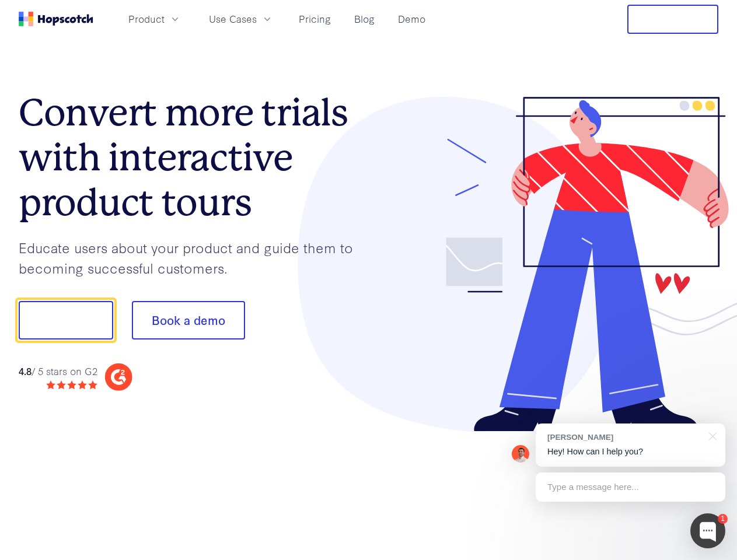 The width and height of the screenshot is (737, 560). What do you see at coordinates (189, 320) in the screenshot?
I see `a: Book a demo` at bounding box center [189, 320].